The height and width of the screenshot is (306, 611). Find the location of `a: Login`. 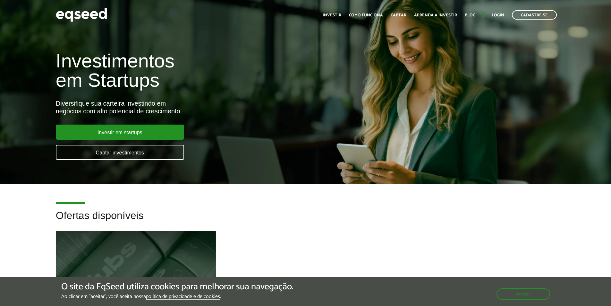

a: Login is located at coordinates (498, 15).